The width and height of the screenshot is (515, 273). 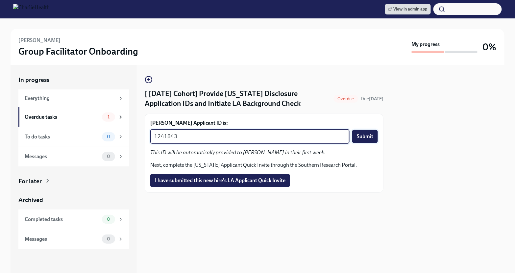 I want to click on h3: Group Facilitator Onboarding, so click(x=78, y=51).